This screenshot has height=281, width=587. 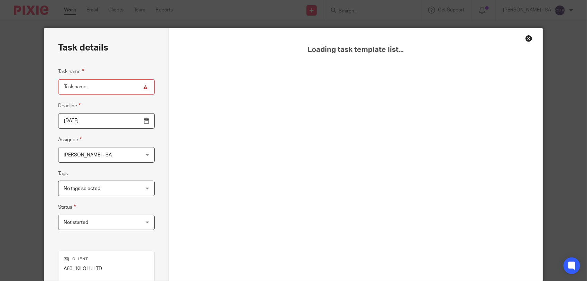 I want to click on input: Task name, so click(x=106, y=87).